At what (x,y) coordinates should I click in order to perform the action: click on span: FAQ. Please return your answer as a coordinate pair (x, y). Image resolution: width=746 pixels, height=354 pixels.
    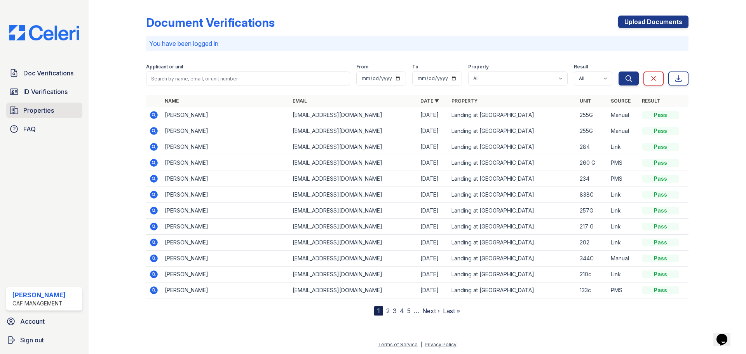
    Looking at the image, I should click on (30, 129).